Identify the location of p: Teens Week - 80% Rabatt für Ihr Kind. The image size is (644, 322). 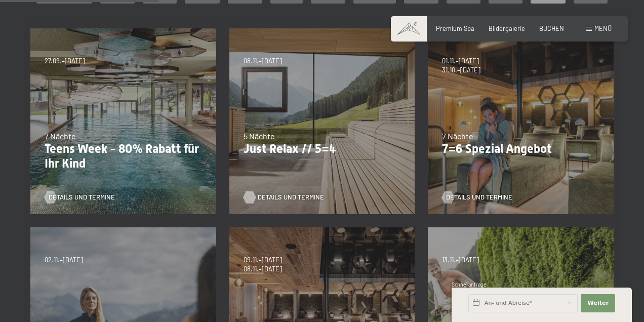
(123, 157).